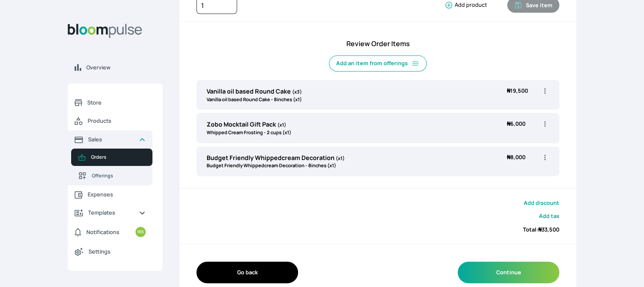 This screenshot has height=287, width=644. What do you see at coordinates (549, 229) in the screenshot?
I see `span: 33,500` at bounding box center [549, 229].